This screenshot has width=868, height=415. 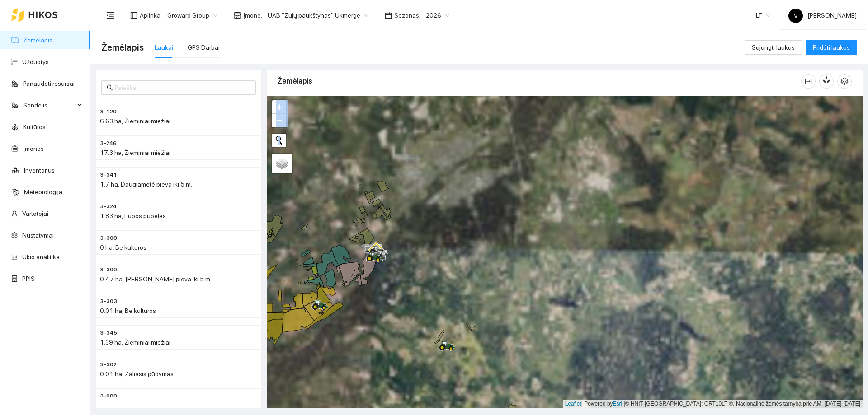 I want to click on button: menu-fold, so click(x=110, y=15).